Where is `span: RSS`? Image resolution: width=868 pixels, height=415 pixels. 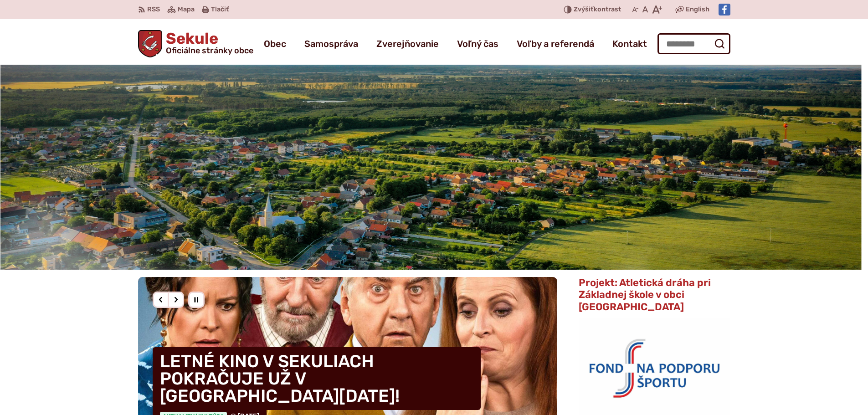
span: RSS is located at coordinates (154, 10).